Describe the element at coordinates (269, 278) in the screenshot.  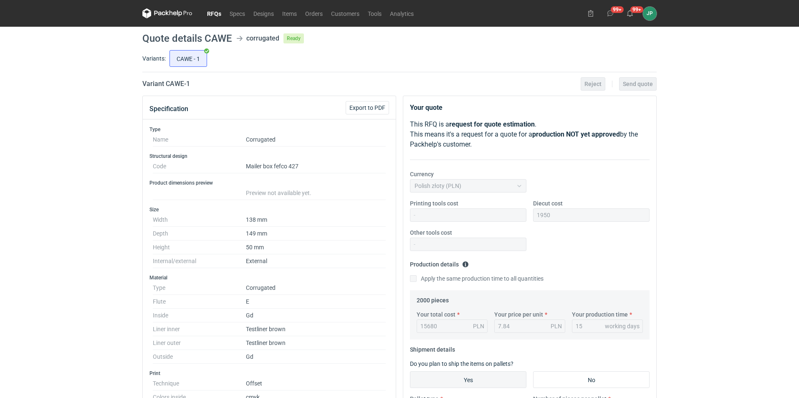
I see `h3: Material` at that location.